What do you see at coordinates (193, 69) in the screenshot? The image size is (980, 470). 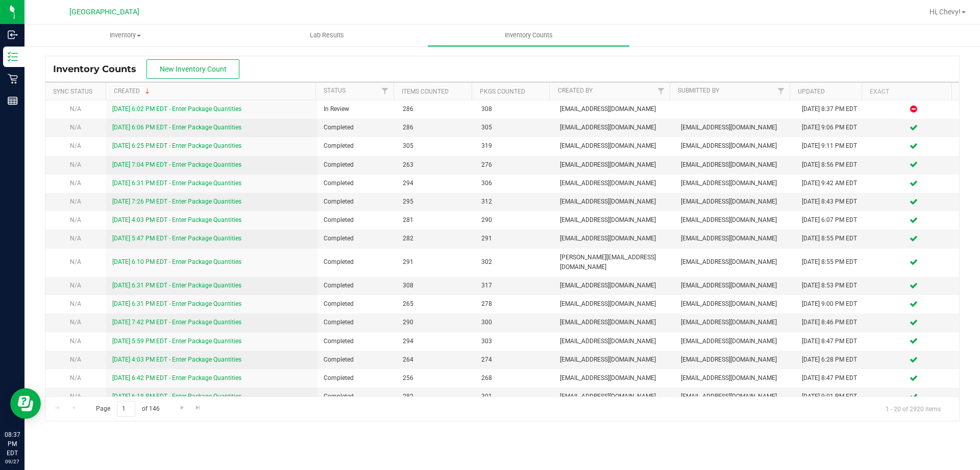 I see `button: New Inventory Count` at bounding box center [193, 69].